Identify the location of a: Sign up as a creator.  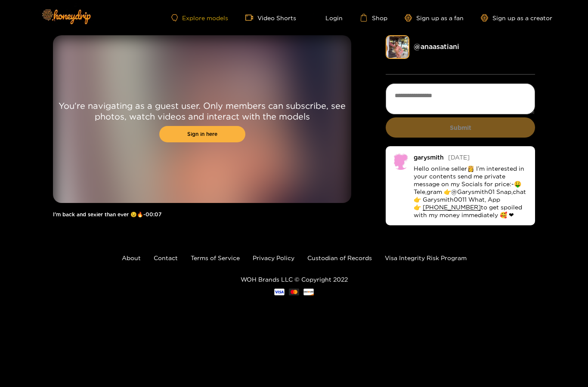
(516, 18).